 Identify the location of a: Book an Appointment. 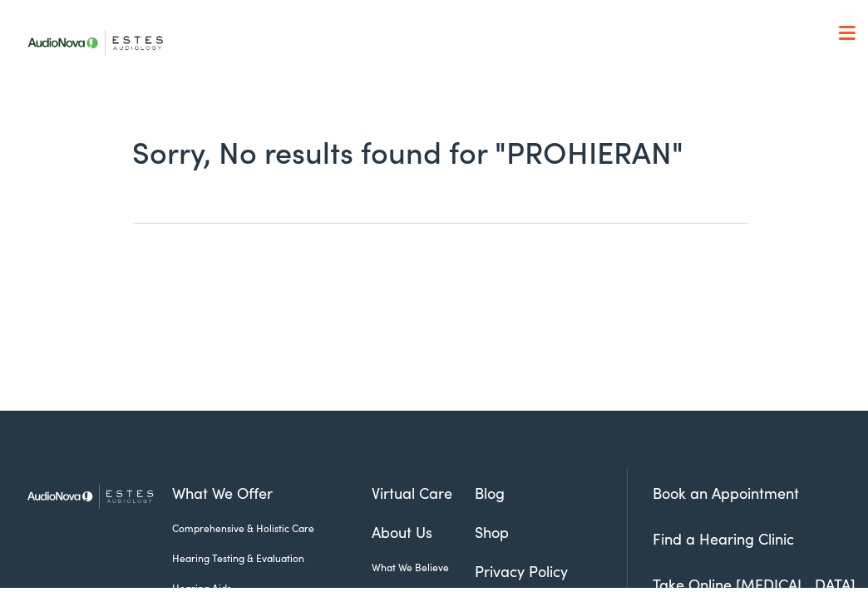
(725, 488).